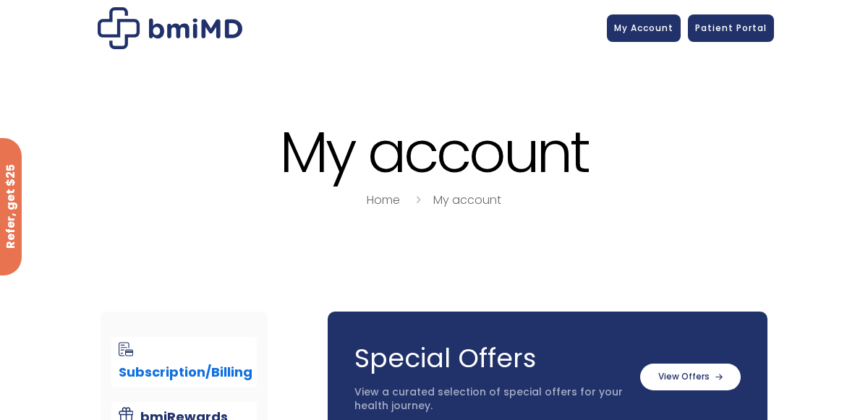 The image size is (868, 420). What do you see at coordinates (434, 152) in the screenshot?
I see `h1: My account` at bounding box center [434, 152].